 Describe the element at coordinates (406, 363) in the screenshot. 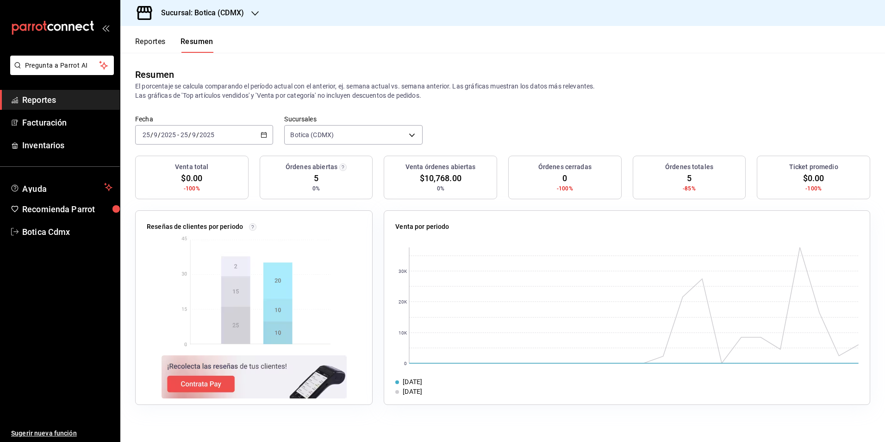

I see `text: 0` at that location.